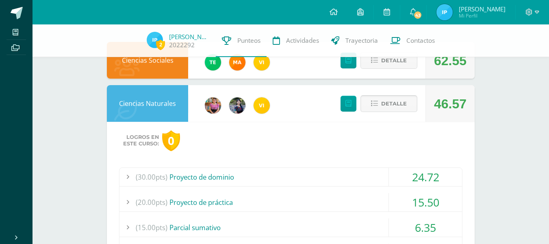 Image resolution: width=549 pixels, height=244 pixels. I want to click on a: 2022292, so click(182, 45).